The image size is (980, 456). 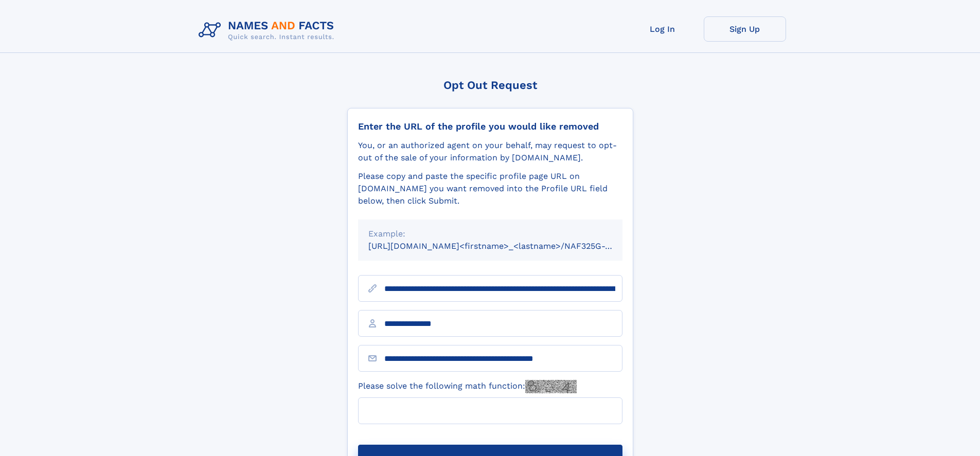 I want to click on label: Please solve the following math function:, so click(x=467, y=387).